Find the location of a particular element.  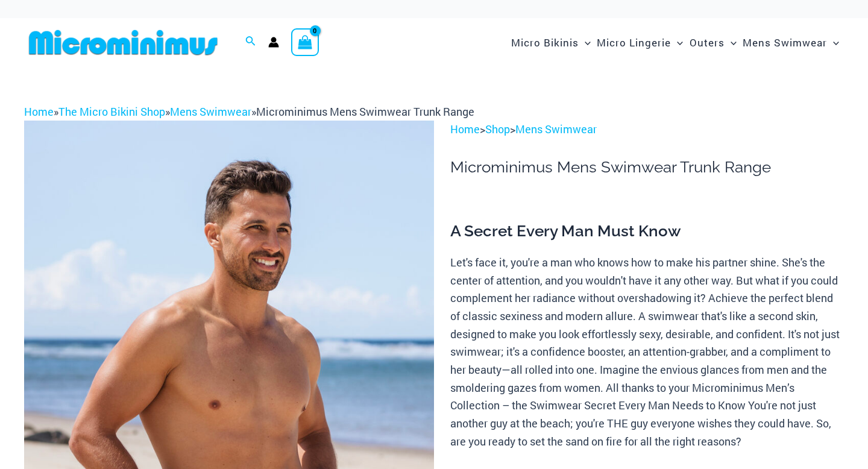

span: Microminimus Mens Swimwear Trunk Range is located at coordinates (365, 112).